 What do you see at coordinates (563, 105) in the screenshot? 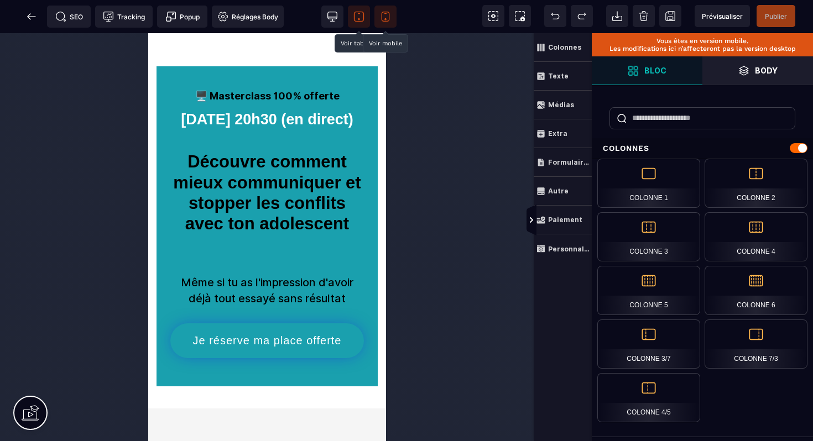
I see `span: Médias` at bounding box center [563, 105].